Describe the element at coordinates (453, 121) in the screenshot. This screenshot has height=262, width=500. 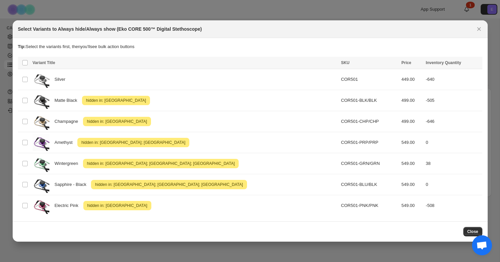
I see `td: -646` at that location.